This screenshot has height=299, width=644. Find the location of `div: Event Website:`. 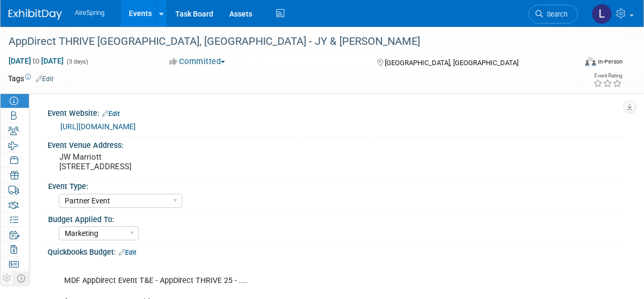

div: Event Website: is located at coordinates (335, 112).